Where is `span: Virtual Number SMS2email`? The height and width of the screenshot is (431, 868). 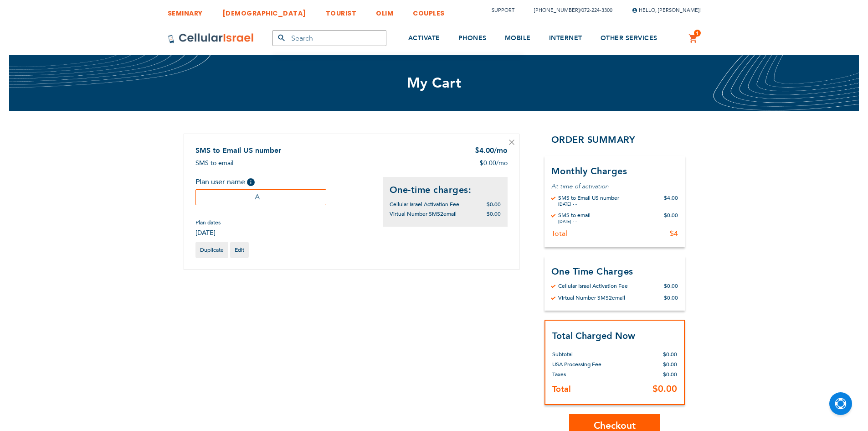
span: Virtual Number SMS2email is located at coordinates (423, 214).